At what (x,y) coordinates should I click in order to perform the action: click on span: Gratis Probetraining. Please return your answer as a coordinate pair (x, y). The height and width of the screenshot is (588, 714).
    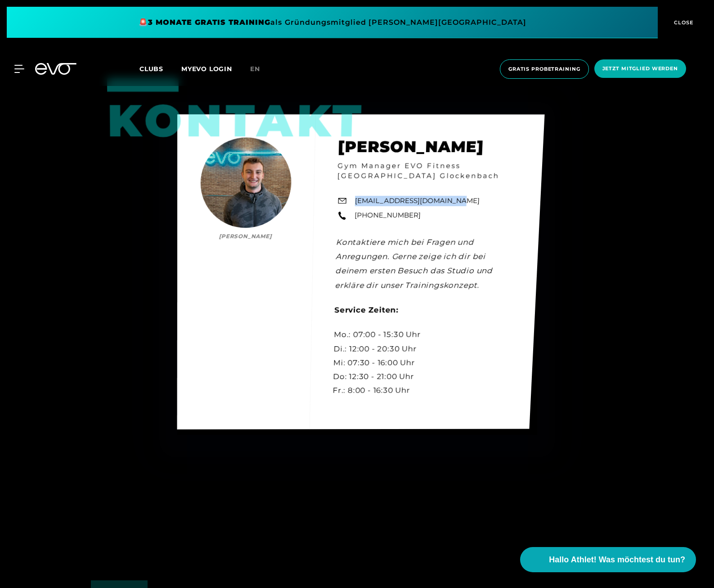
    Looking at the image, I should click on (544, 69).